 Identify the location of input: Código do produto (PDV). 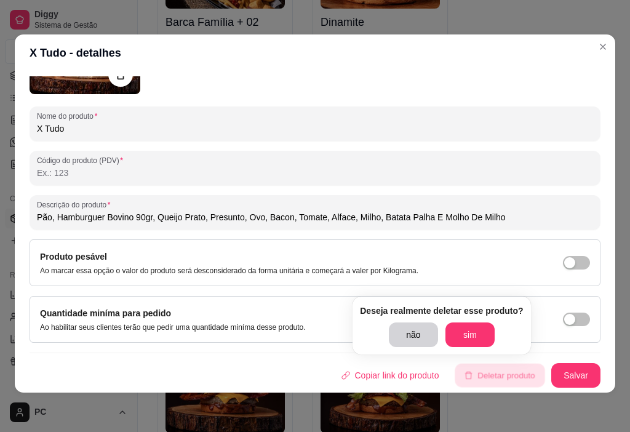
(315, 173).